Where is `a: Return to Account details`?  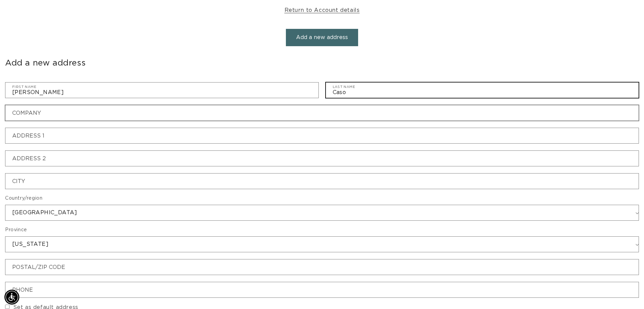 a: Return to Account details is located at coordinates (322, 10).